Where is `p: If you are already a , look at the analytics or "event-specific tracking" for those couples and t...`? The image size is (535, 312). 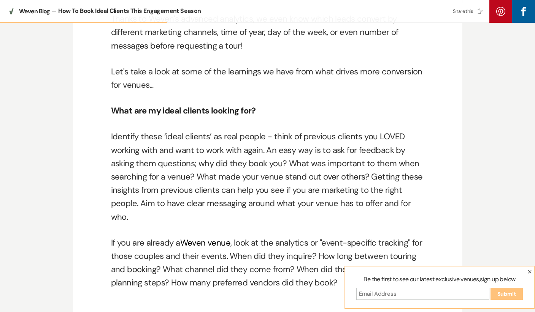 p: If you are already a , look at the analytics or "event-specific tracking" for those couples and t... is located at coordinates (267, 263).